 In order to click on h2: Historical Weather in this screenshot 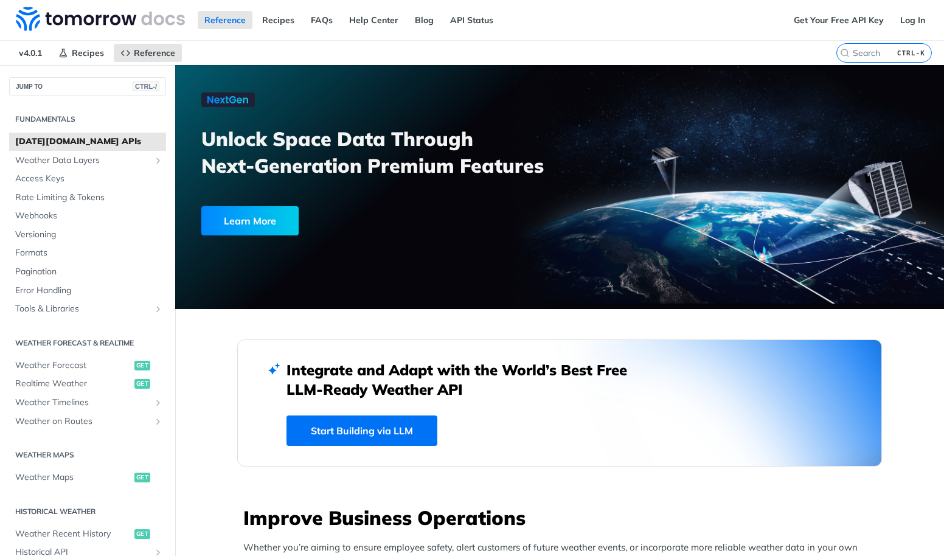, I will do `click(88, 512)`.